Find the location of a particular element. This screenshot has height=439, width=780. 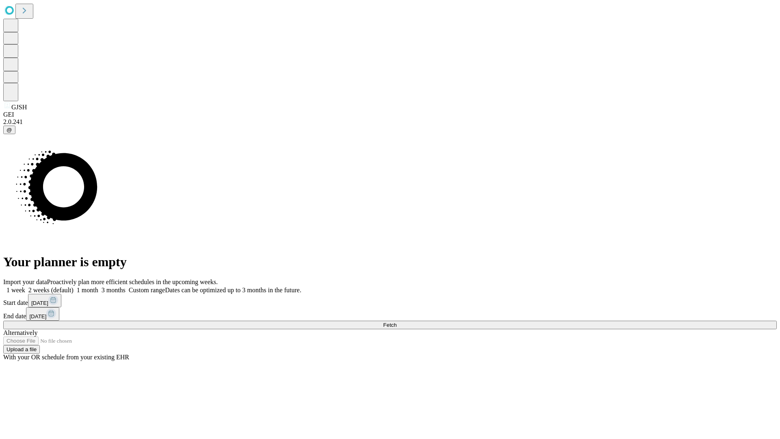

span: Proactively plan more efficient schedules in the upcoming weeks. is located at coordinates (132, 281).